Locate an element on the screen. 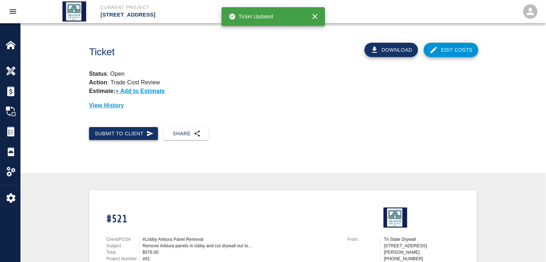 The width and height of the screenshot is (546, 262). p: Total is located at coordinates (123, 253).